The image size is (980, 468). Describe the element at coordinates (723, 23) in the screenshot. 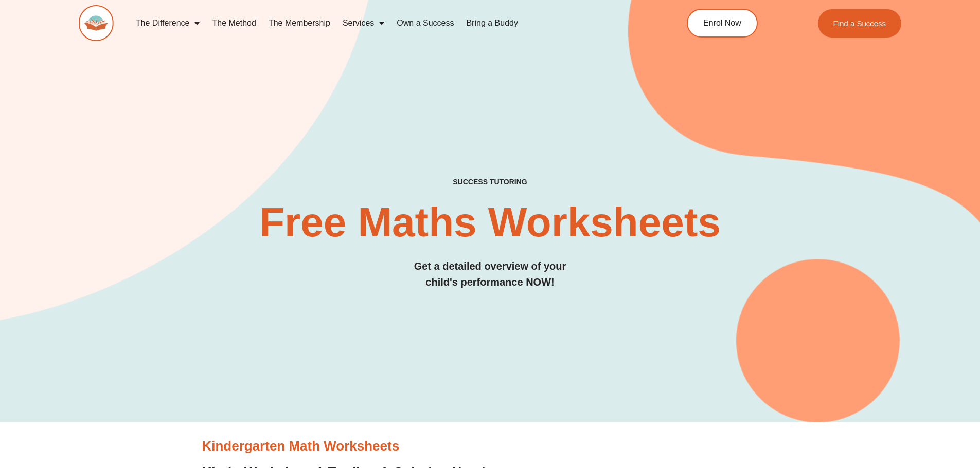

I see `a: Enrol Now` at that location.